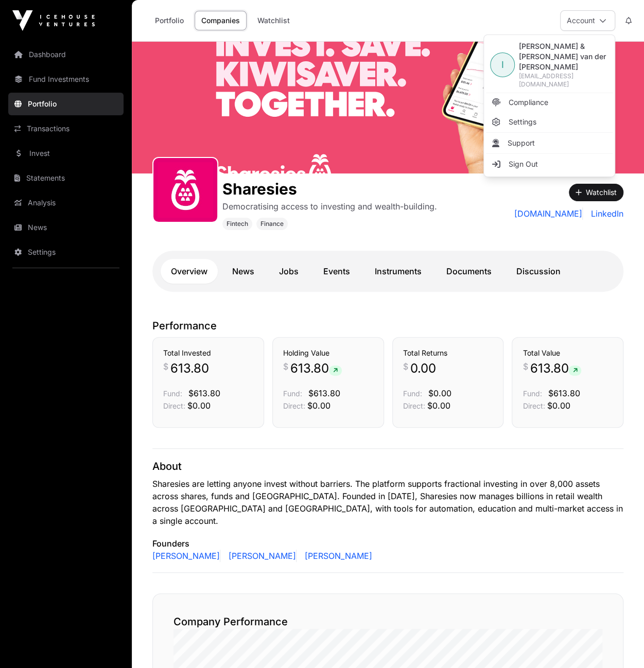  Describe the element at coordinates (185, 190) in the screenshot. I see `img: sharesies_logo.jpeg` at that location.